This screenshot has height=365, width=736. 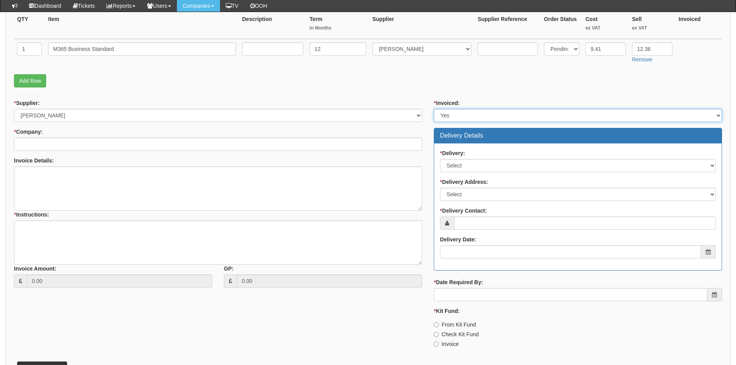 What do you see at coordinates (455, 324) in the screenshot?
I see `label: From Kit Fund` at bounding box center [455, 324].